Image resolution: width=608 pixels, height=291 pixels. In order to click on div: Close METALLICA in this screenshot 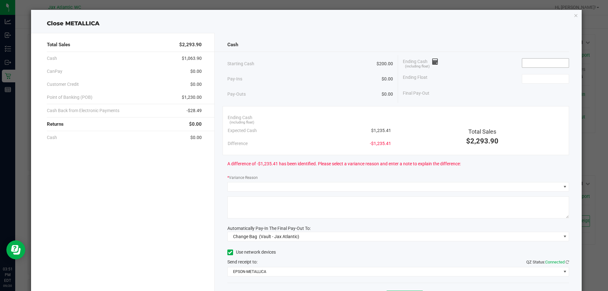, I will do `click(307, 23)`.